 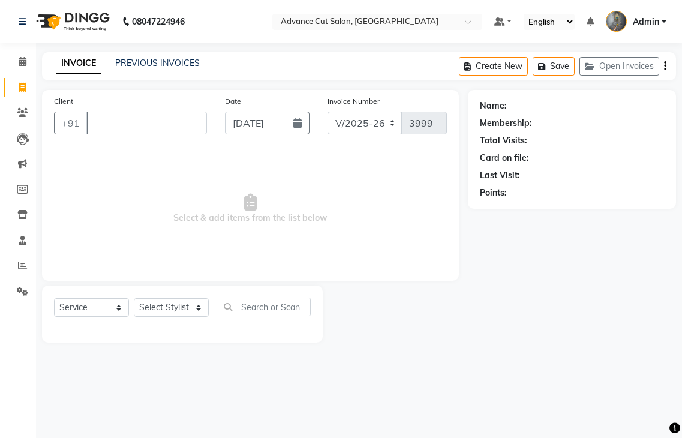 What do you see at coordinates (250, 209) in the screenshot?
I see `span: Select & add items from the list below` at bounding box center [250, 209].